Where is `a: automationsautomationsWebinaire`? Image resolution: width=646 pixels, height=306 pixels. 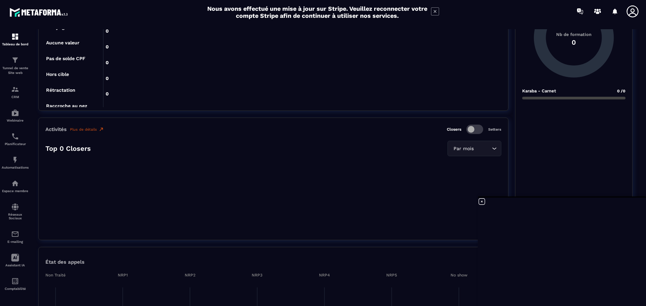 a: automationsautomationsWebinaire is located at coordinates (15, 116).